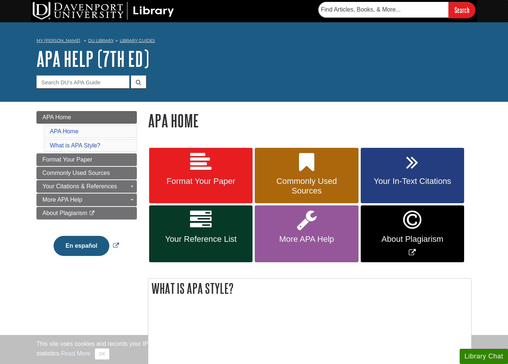  I want to click on input: Search DU's APA Guide, so click(83, 82).